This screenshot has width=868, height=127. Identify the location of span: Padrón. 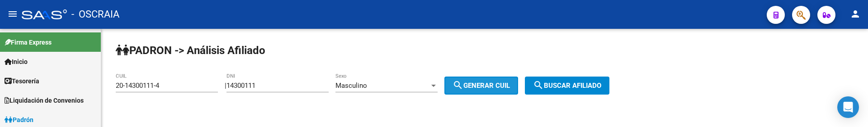
(19, 120).